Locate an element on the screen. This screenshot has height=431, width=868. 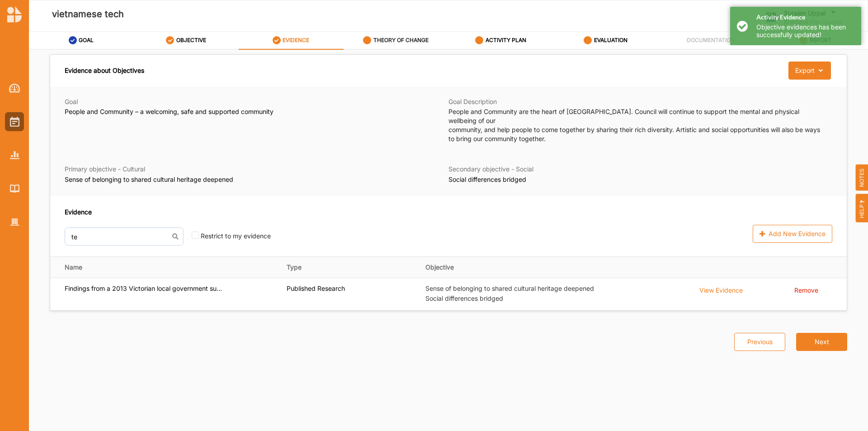
label: EVIDENCE is located at coordinates (296, 40).